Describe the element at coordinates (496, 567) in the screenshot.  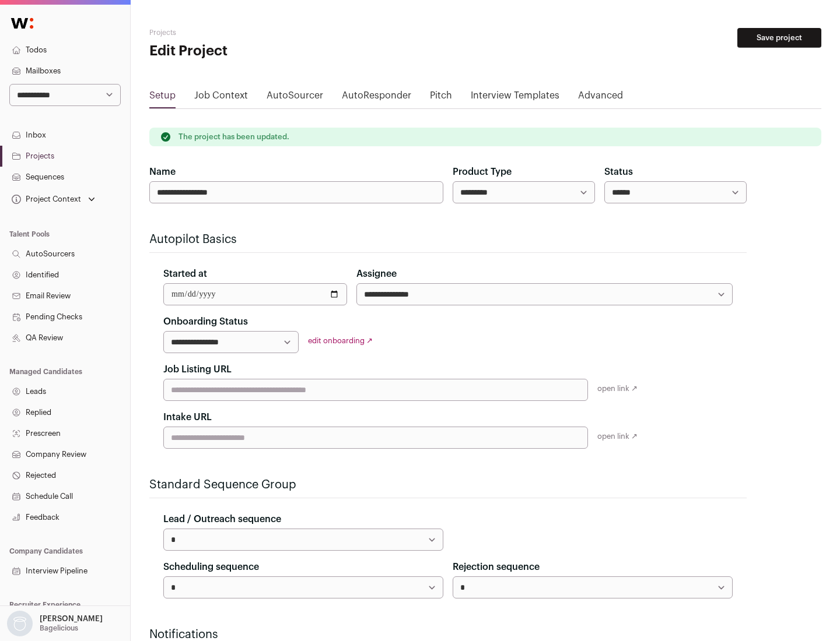
I see `label: Rejection sequence` at that location.